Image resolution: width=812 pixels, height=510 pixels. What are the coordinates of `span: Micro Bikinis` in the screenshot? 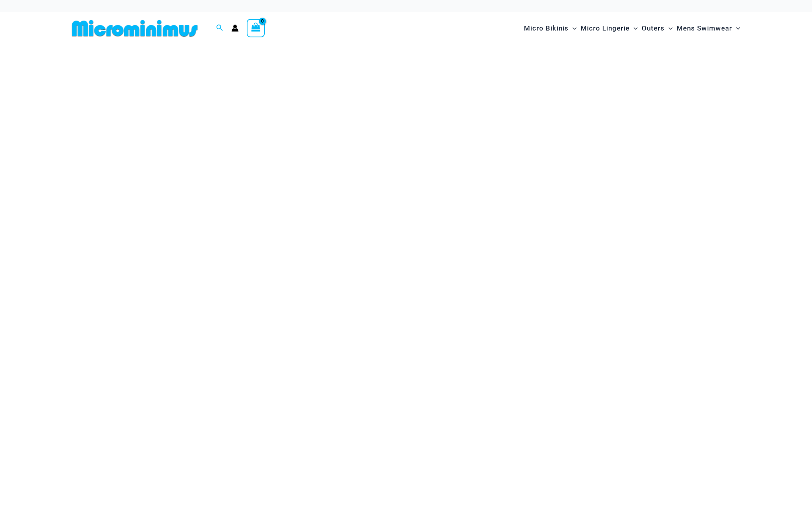 It's located at (546, 28).